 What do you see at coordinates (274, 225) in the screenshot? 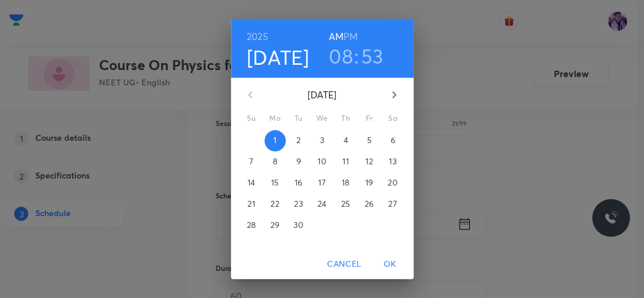
I see `p: 29` at bounding box center [274, 225].